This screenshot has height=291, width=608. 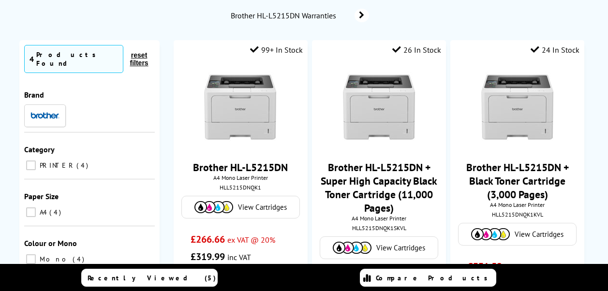 What do you see at coordinates (240, 187) in the screenshot?
I see `div: HLL5215DNQK1` at bounding box center [240, 187].